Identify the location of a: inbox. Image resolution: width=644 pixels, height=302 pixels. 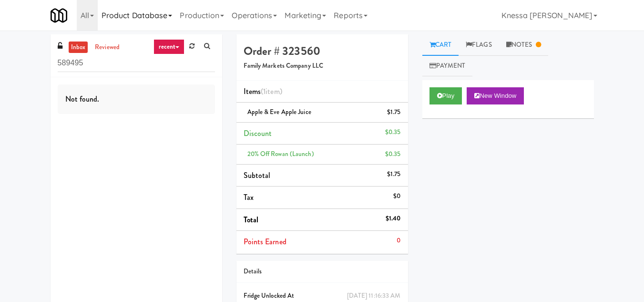
(78, 48).